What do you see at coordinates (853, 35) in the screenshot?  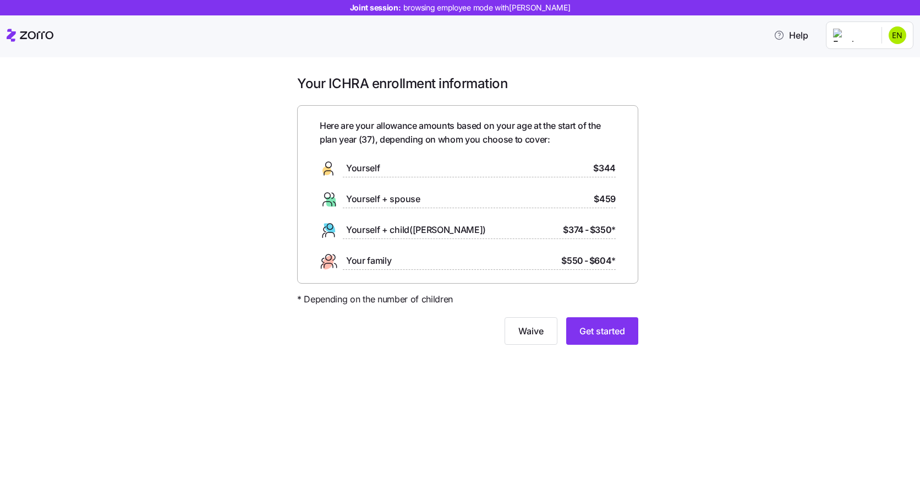 I see `img: Employer logo` at bounding box center [853, 35].